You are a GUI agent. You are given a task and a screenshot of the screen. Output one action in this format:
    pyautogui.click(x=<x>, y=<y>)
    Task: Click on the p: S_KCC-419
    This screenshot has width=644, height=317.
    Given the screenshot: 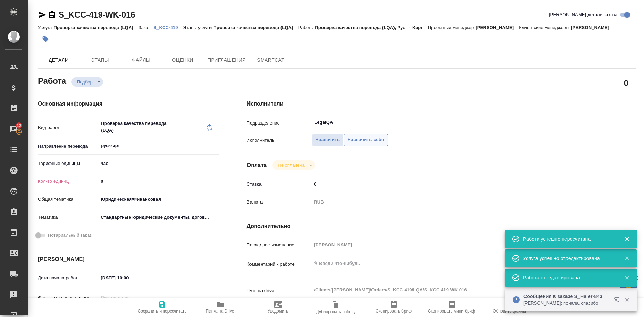 What is the action you would take?
    pyautogui.click(x=168, y=27)
    